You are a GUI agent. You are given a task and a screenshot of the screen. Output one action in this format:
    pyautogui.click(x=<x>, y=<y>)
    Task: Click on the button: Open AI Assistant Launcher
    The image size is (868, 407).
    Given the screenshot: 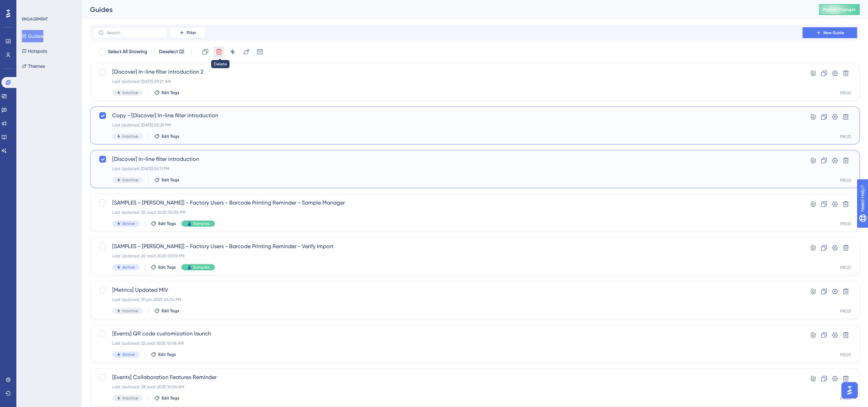 What is the action you would take?
    pyautogui.click(x=10, y=10)
    